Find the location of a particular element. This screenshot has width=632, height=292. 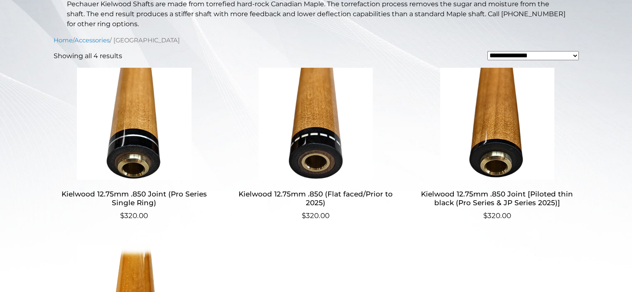

a: Accessories is located at coordinates (92, 40).